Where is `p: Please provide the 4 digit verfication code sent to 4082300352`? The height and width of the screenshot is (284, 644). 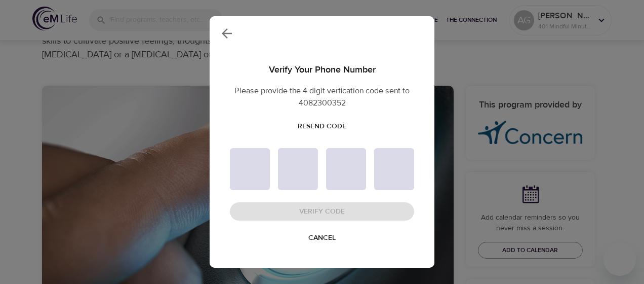
p: Please provide the 4 digit verfication code sent to 4082300352 is located at coordinates (322, 97).